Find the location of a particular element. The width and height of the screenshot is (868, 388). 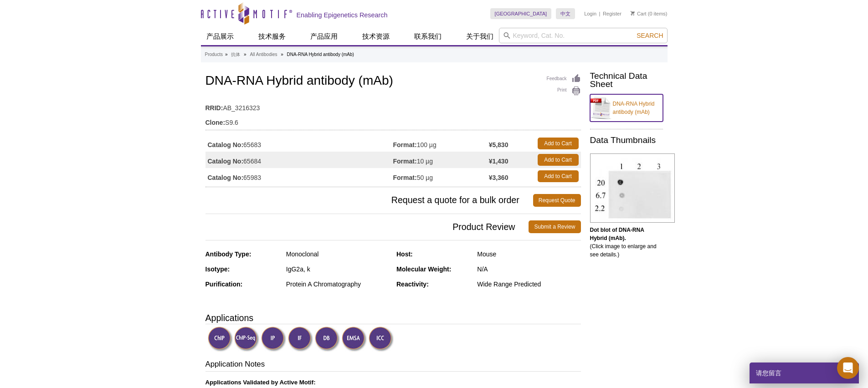

strong: Molecular Weight: is located at coordinates (424, 269).